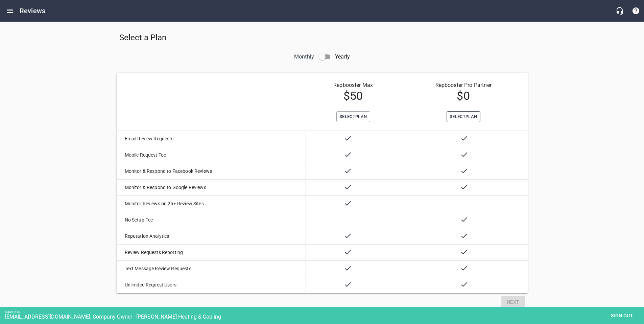 This screenshot has height=324, width=644. What do you see at coordinates (206, 187) in the screenshot?
I see `p: Monitor & Respond to Google Reviews` at bounding box center [206, 187].